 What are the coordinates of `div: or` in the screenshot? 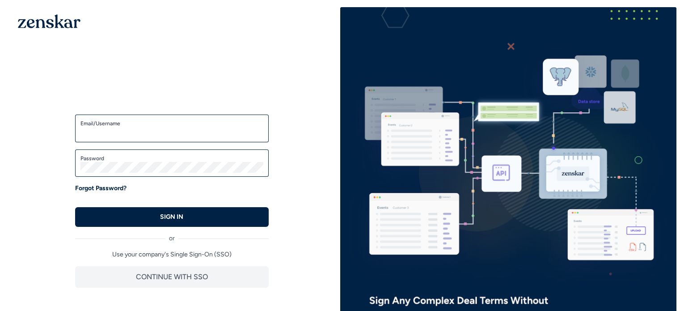 It's located at (172, 235).